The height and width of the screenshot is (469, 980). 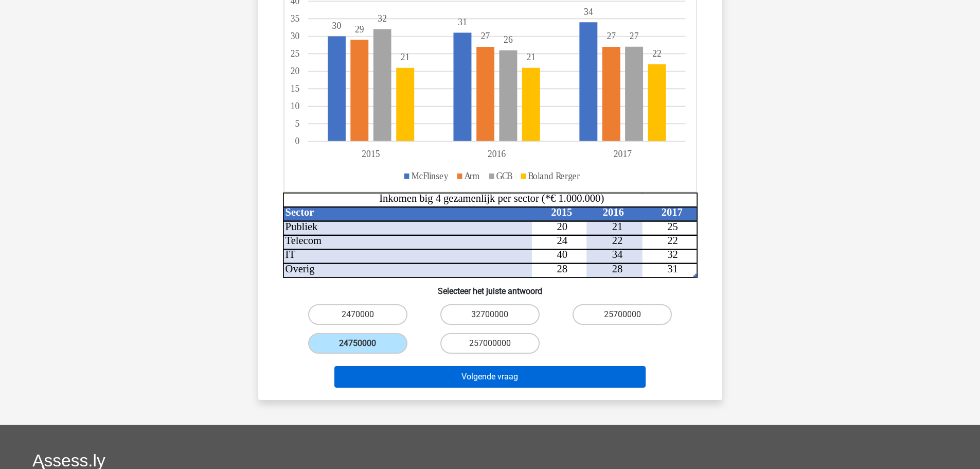 I want to click on tspan: 29, so click(x=359, y=29).